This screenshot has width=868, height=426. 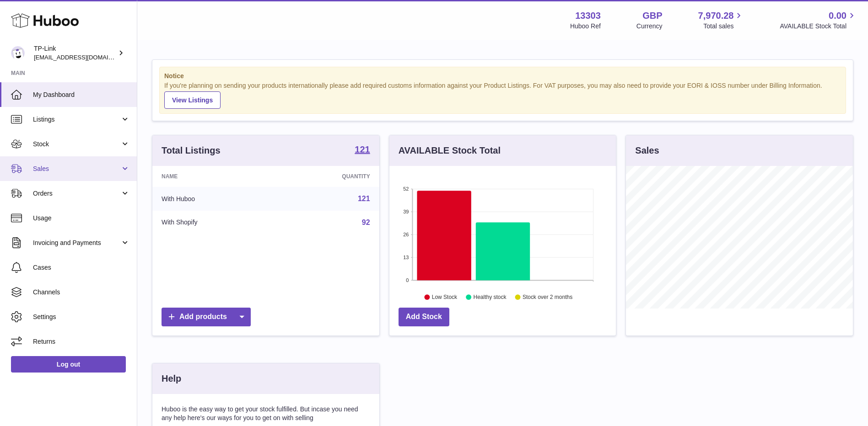 What do you see at coordinates (818, 26) in the screenshot?
I see `span: AVAILABLE Stock Total` at bounding box center [818, 26].